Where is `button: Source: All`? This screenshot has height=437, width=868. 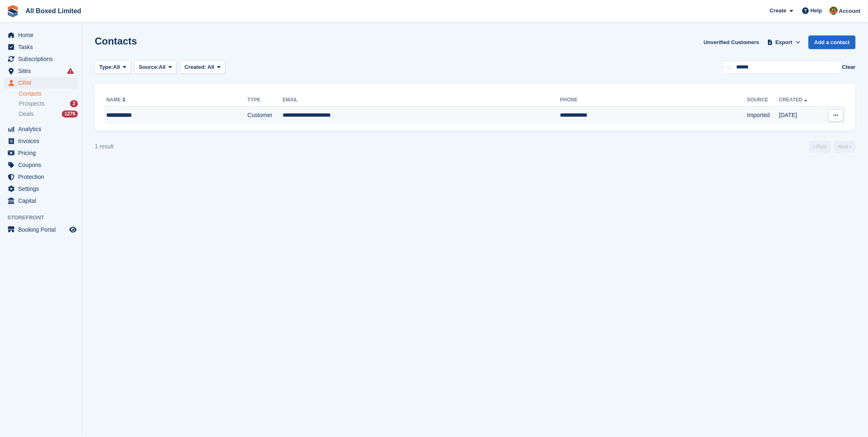
button: Source: All is located at coordinates (156, 67).